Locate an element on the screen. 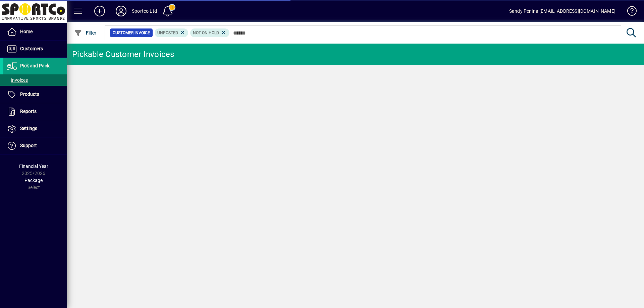 This screenshot has width=644, height=308. span: Pick and Pack is located at coordinates (35, 66).